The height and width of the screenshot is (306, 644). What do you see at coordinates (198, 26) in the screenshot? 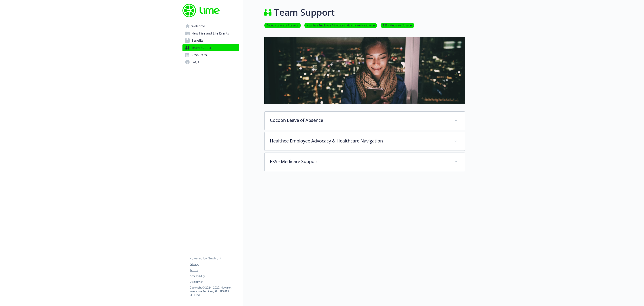
I see `span: Welcome` at bounding box center [198, 26].